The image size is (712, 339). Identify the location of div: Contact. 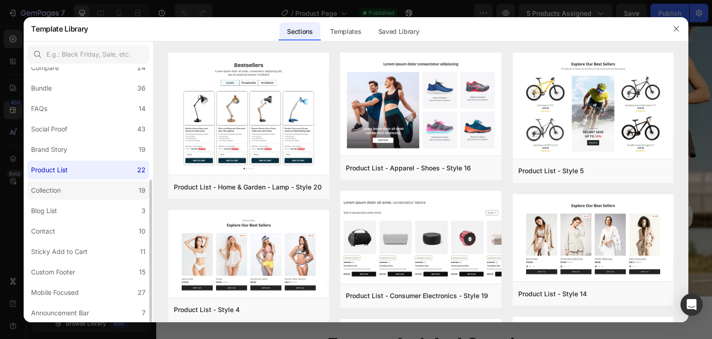
(43, 231).